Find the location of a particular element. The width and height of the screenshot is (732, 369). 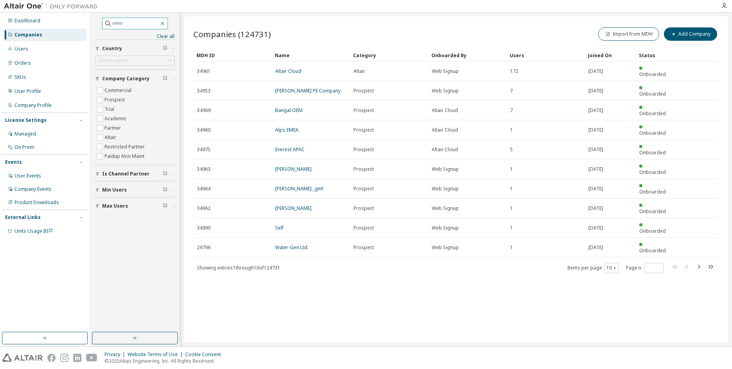

label: Restricted Partner is located at coordinates (125, 147).